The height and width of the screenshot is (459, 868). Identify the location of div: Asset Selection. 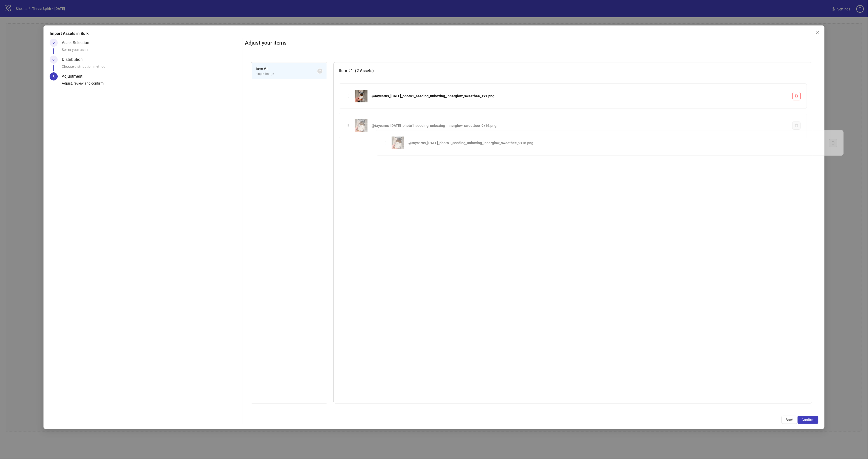
(78, 43).